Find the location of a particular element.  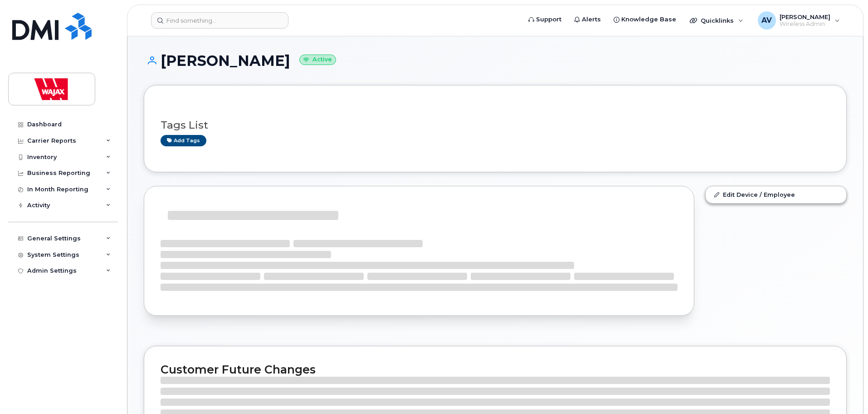

h2: Customer Future Changes is located at coordinates (495, 369).